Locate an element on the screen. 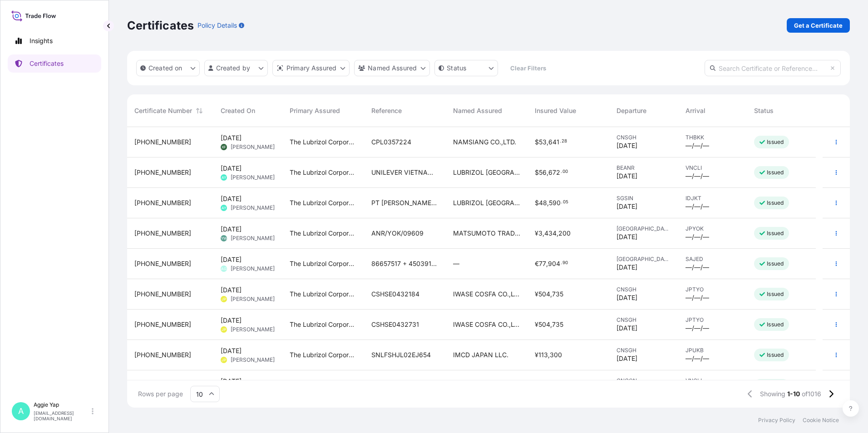 This screenshot has height=433, width=868. p: Primary Assured is located at coordinates (311, 68).